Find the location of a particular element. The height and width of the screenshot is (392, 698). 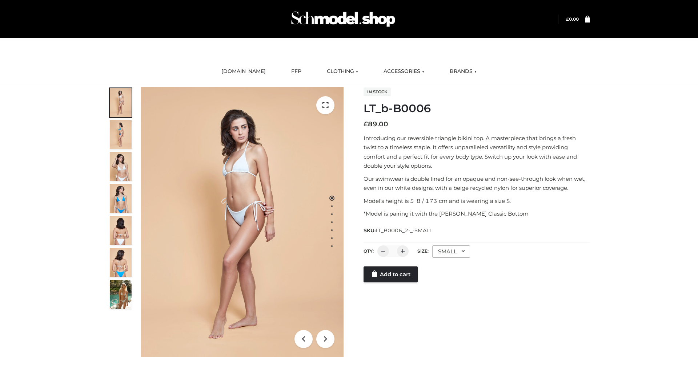

div: SMALL is located at coordinates (451, 252).